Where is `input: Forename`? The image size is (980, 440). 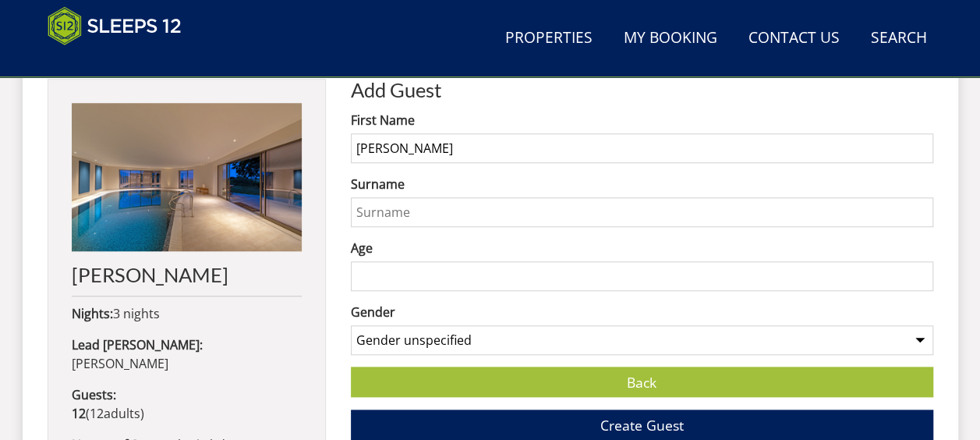 input: Forename is located at coordinates (642, 149).